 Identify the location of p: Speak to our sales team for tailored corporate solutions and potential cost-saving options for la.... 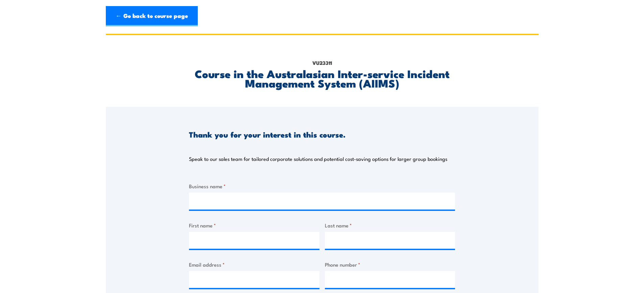
(318, 159).